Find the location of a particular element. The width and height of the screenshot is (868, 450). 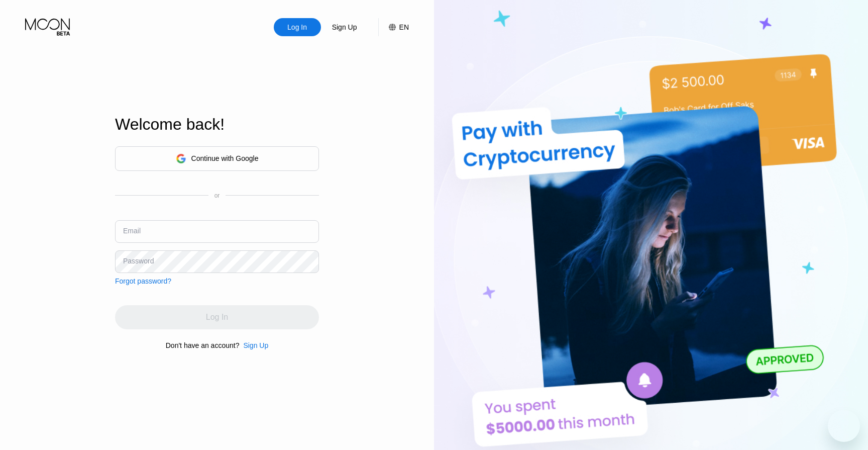

div: or is located at coordinates (217, 196).